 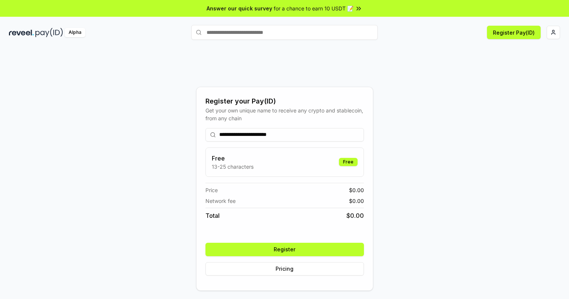 I want to click on img: pay_id, so click(x=49, y=32).